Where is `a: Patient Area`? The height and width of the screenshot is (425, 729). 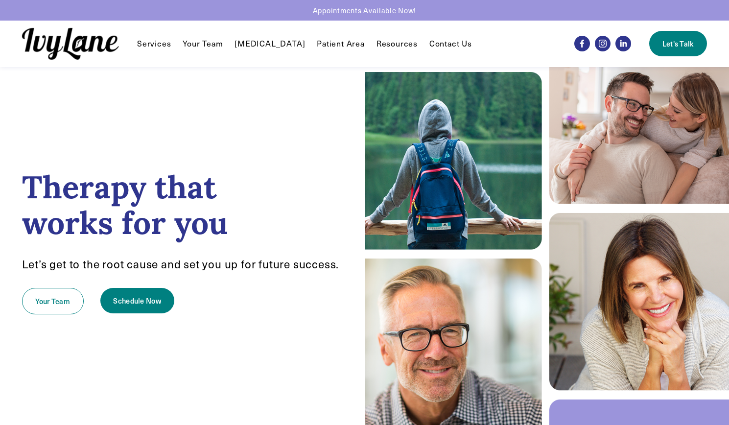
a: Patient Area is located at coordinates (341, 44).